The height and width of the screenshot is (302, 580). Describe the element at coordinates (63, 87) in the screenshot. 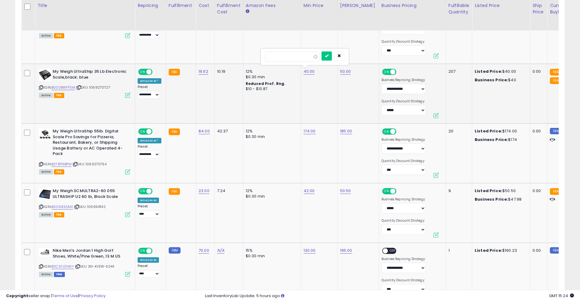

I see `a: B000BWFF5M` at that location.